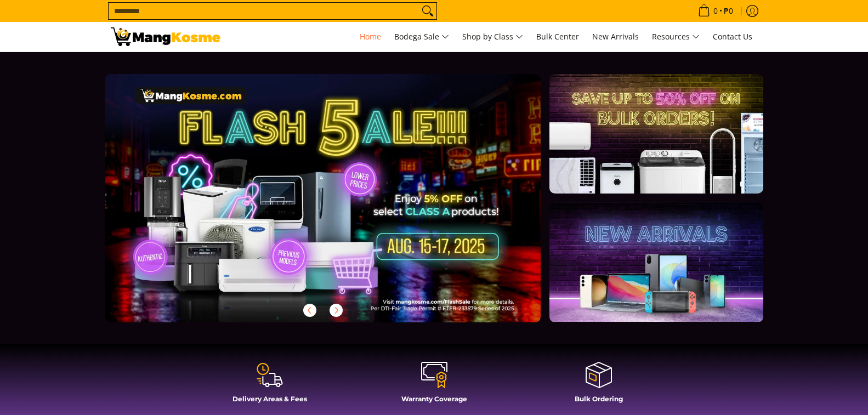 This screenshot has height=415, width=868. I want to click on h4: Bulk Ordering, so click(599, 399).